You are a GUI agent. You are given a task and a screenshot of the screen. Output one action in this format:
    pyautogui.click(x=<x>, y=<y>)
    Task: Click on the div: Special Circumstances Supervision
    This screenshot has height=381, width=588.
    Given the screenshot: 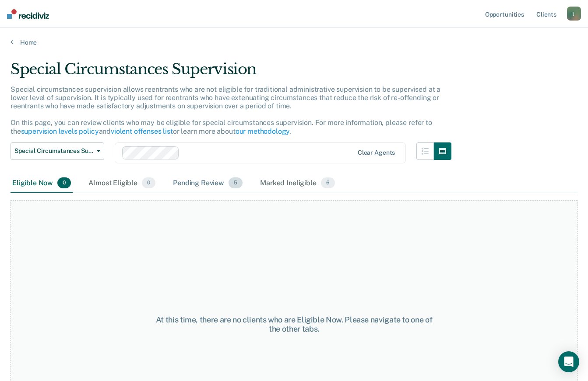 What is the action you would take?
    pyautogui.click(x=231, y=72)
    